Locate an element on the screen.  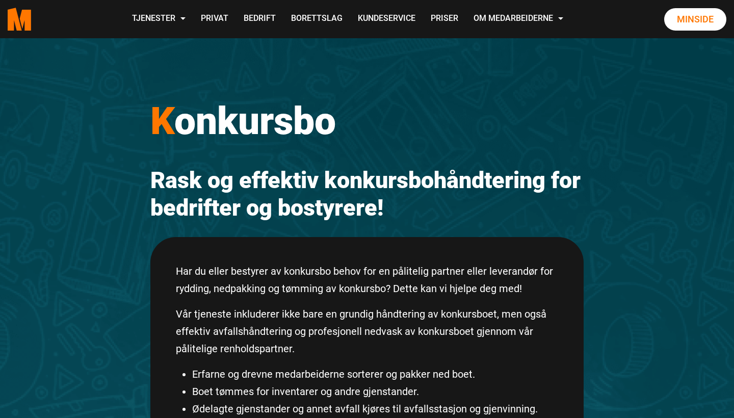
a: Om Medarbeiderne is located at coordinates (519, 19).